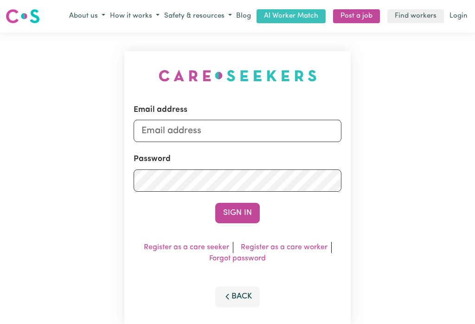  What do you see at coordinates (237, 258) in the screenshot?
I see `a: Forgot password` at bounding box center [237, 258].